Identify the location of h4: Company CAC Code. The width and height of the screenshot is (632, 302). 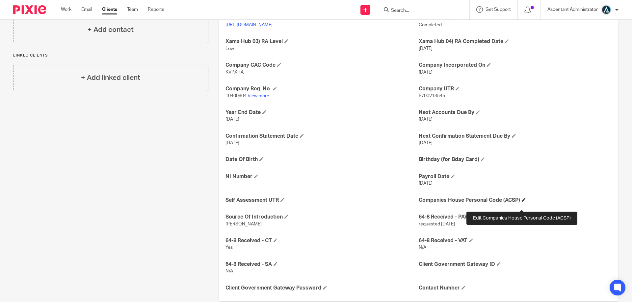
(322, 65).